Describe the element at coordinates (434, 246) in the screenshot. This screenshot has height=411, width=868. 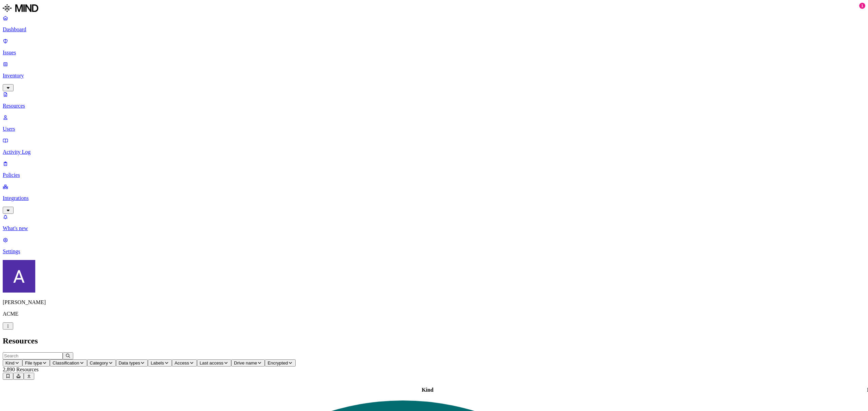
I see `a: Settings` at that location.